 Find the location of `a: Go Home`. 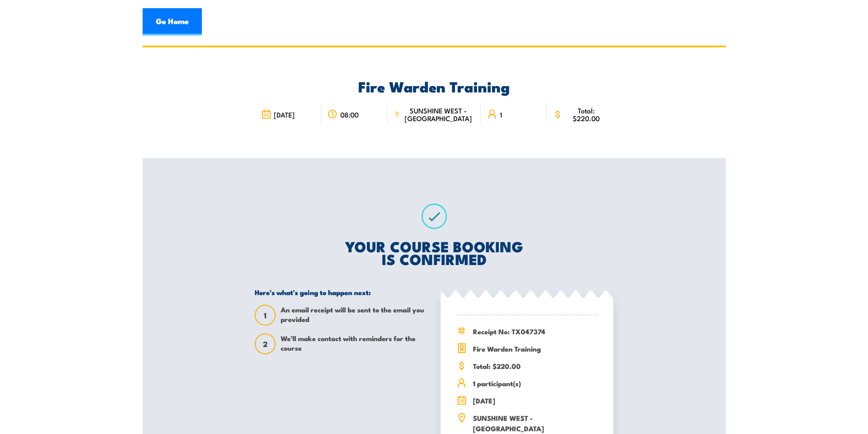

a: Go Home is located at coordinates (172, 22).